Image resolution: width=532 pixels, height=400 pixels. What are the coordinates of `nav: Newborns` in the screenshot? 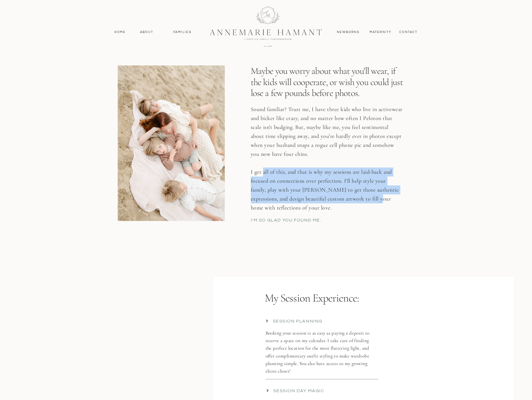 It's located at (348, 32).